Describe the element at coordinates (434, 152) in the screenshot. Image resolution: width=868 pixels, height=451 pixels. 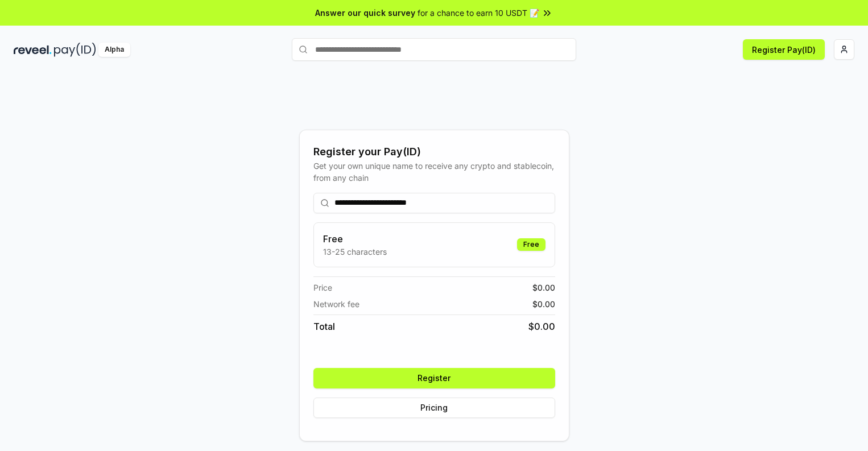
I see `div: Register your Pay(ID)` at that location.